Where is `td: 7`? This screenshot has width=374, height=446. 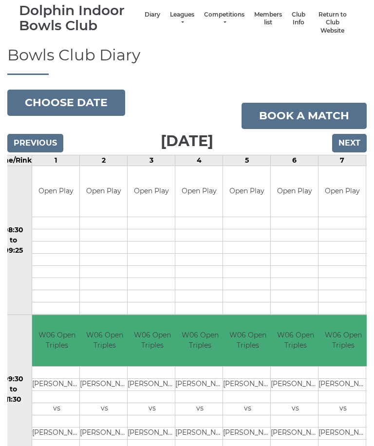
td: 7 is located at coordinates (342, 161).